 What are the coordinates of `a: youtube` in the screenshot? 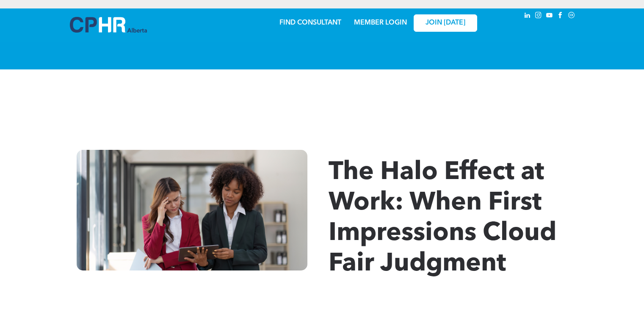 It's located at (549, 16).